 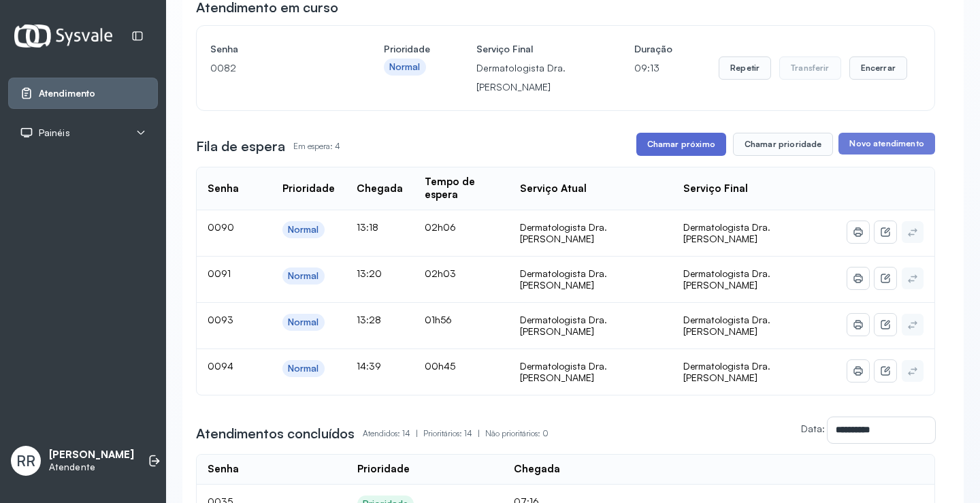 I want to click on span: 0091, so click(x=219, y=273).